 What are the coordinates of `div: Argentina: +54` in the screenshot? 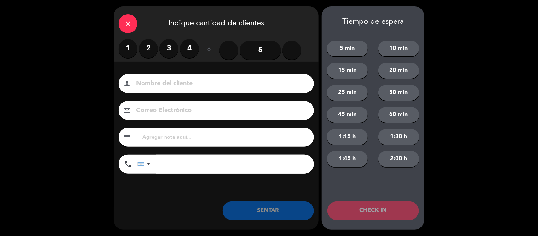 It's located at (145, 164).